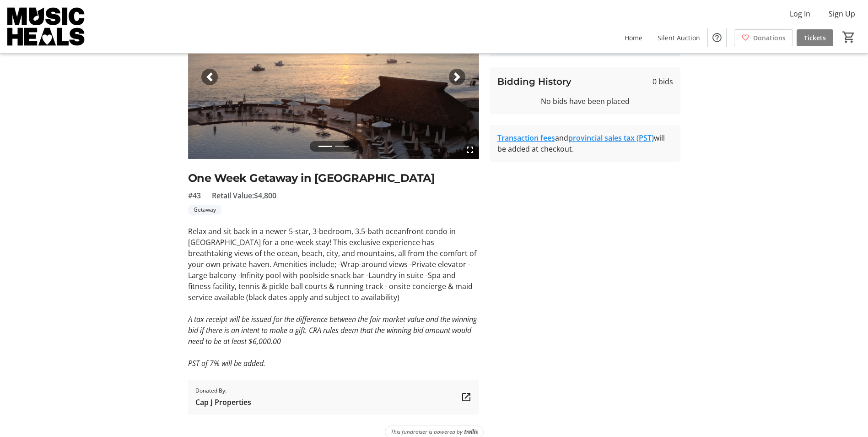 Image resolution: width=868 pixels, height=437 pixels. What do you see at coordinates (763, 38) in the screenshot?
I see `a: Donations` at bounding box center [763, 38].